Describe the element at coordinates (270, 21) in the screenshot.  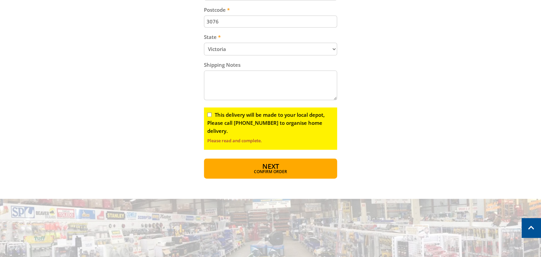
I see `input: Please enter your postcode.` at that location.